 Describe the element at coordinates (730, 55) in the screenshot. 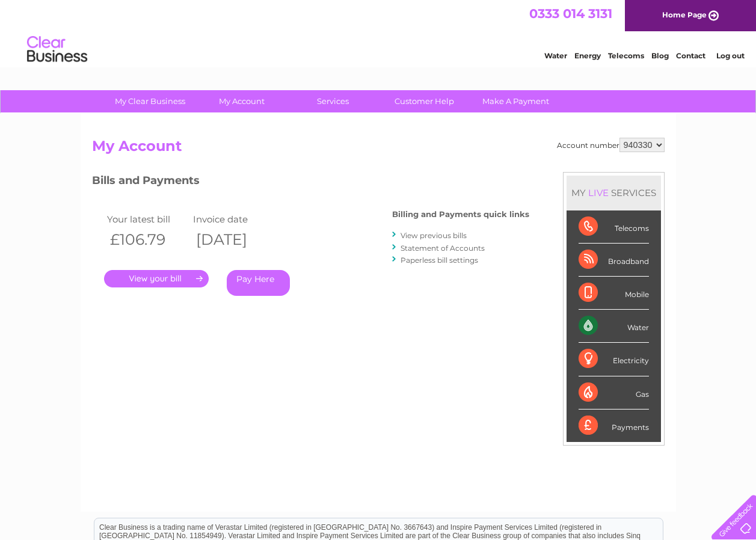

I see `a: Log out` at that location.